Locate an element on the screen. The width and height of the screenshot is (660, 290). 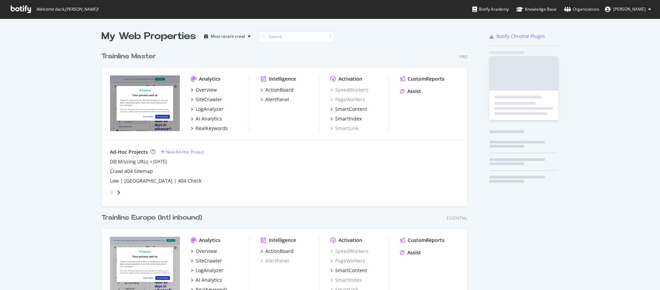
input: Search is located at coordinates (297, 36).